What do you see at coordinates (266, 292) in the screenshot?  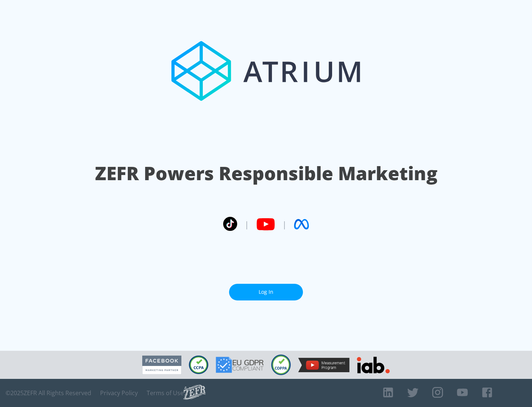 I see `a: Log In` at bounding box center [266, 292].